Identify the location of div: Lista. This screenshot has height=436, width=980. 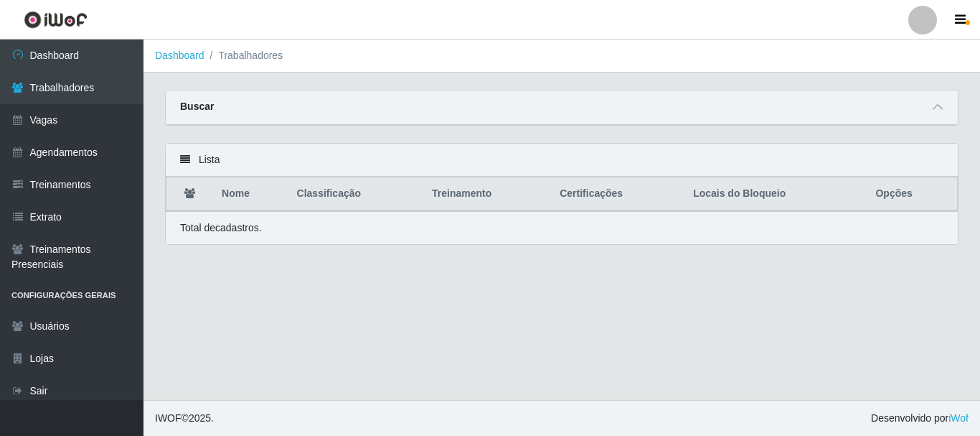
(562, 160).